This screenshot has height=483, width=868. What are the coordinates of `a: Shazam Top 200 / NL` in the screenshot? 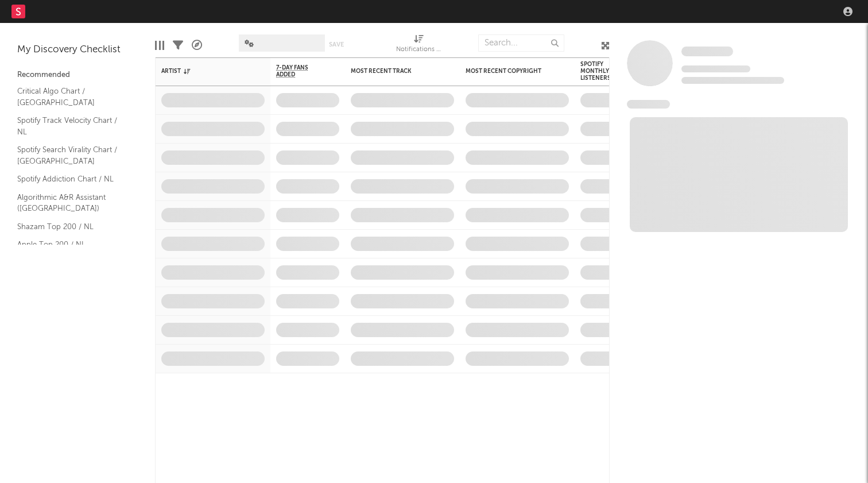 It's located at (72, 227).